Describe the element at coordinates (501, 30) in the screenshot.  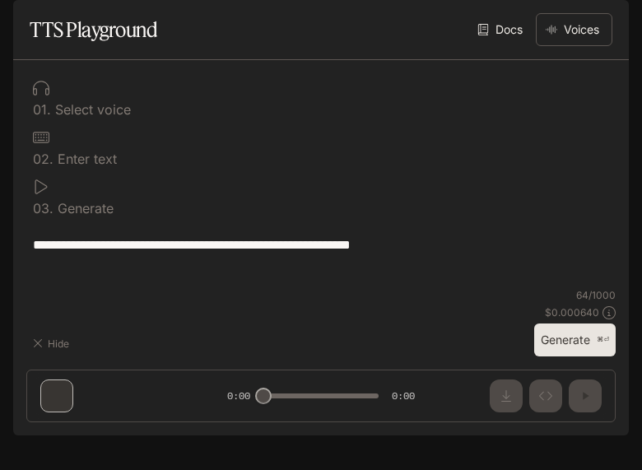
I see `a: Docs` at that location.